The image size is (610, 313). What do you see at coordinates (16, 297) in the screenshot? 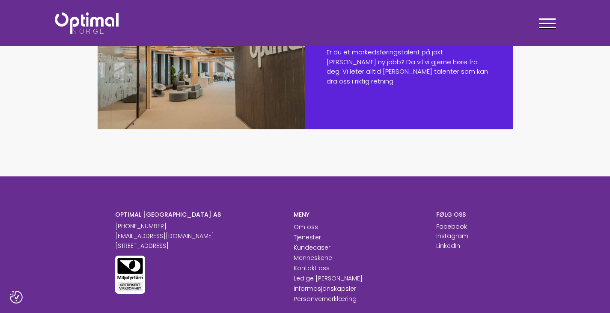
I see `button: Samtykkepreferanser` at bounding box center [16, 297].